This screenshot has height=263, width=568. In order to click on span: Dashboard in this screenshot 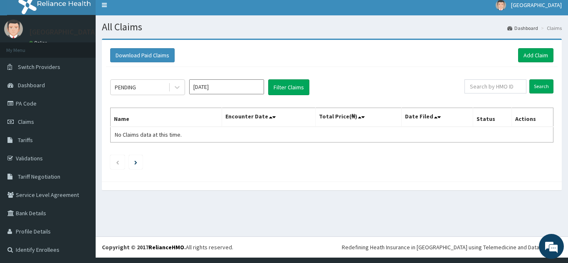, I will do `click(31, 85)`.